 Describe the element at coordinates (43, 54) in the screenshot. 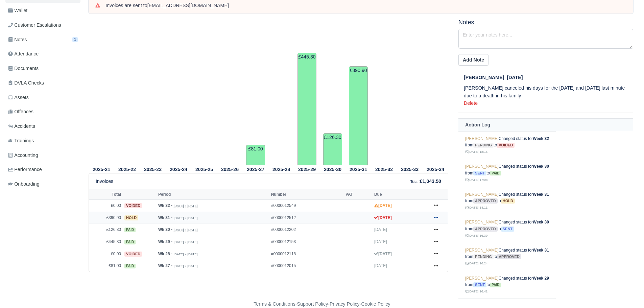

I see `a: Attendance` at that location.